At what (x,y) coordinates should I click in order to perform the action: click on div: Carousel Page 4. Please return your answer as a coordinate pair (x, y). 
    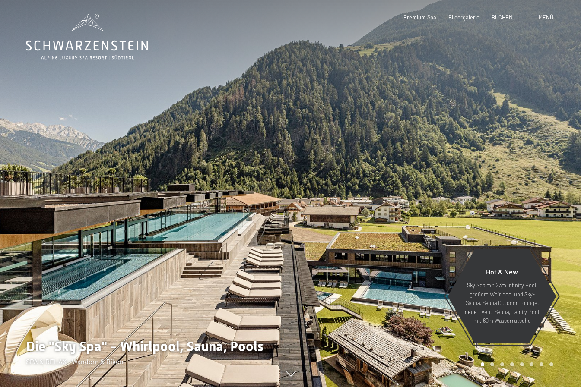
    Looking at the image, I should click on (512, 365).